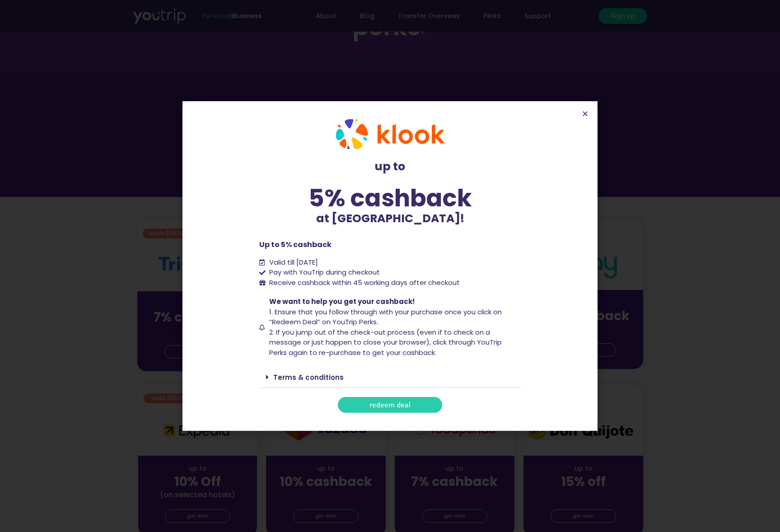  What do you see at coordinates (385, 342) in the screenshot?
I see `span: 2. If you jump out of the check-out process (even if to check on a message or just happen to clos...` at bounding box center [385, 342].